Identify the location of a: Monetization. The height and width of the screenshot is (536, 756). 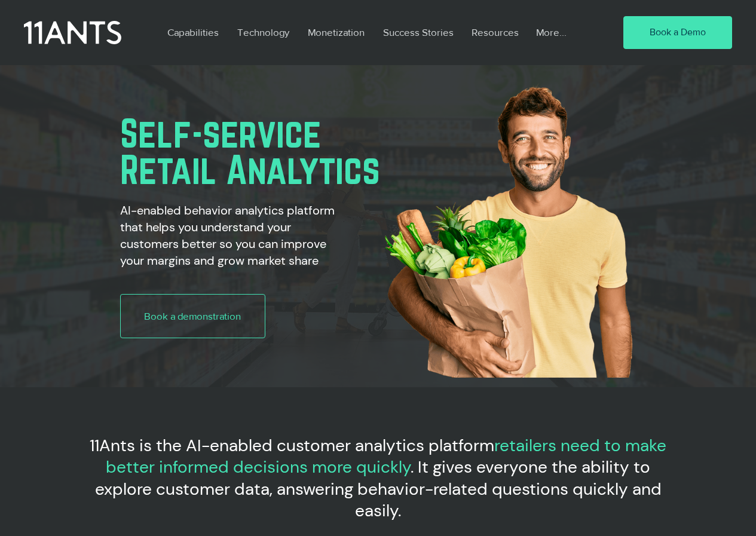
(337, 32).